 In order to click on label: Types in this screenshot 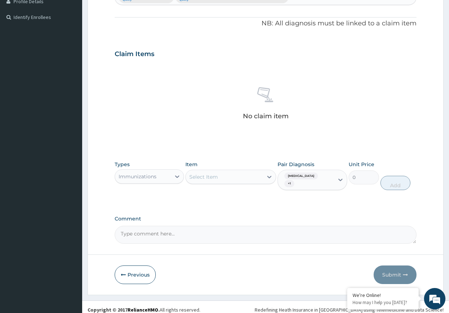, I will do `click(122, 164)`.